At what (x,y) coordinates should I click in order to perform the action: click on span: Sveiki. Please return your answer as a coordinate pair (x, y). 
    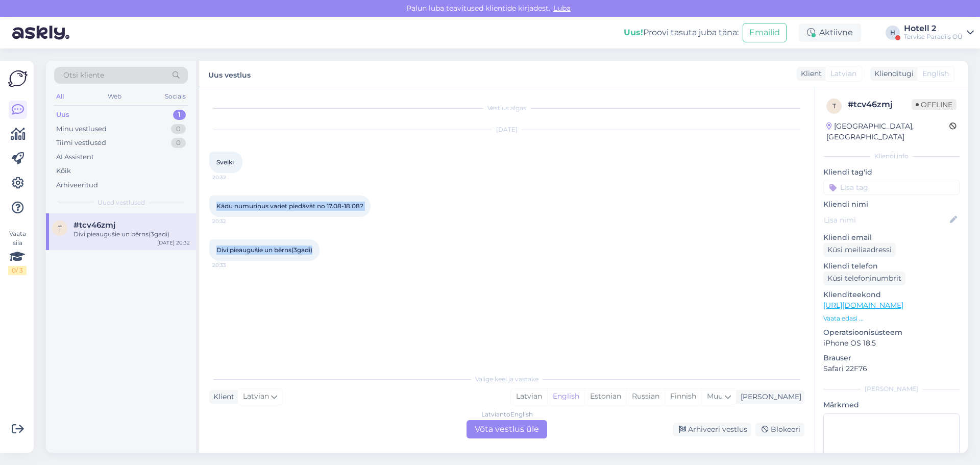
    Looking at the image, I should click on (225, 162).